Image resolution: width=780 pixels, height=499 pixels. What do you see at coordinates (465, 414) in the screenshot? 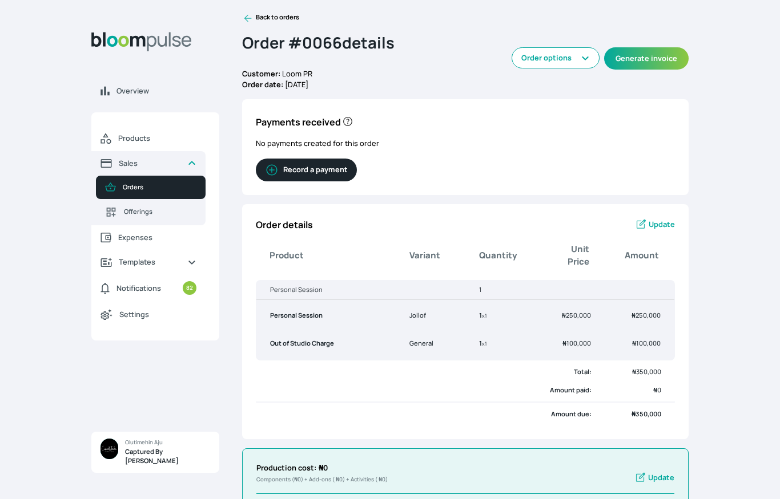
I see `td: Amount due:` at bounding box center [465, 414].